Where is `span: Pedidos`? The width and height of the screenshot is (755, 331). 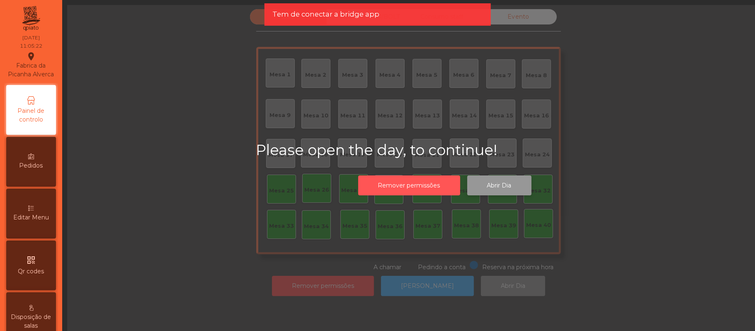 span: Pedidos is located at coordinates (31, 165).